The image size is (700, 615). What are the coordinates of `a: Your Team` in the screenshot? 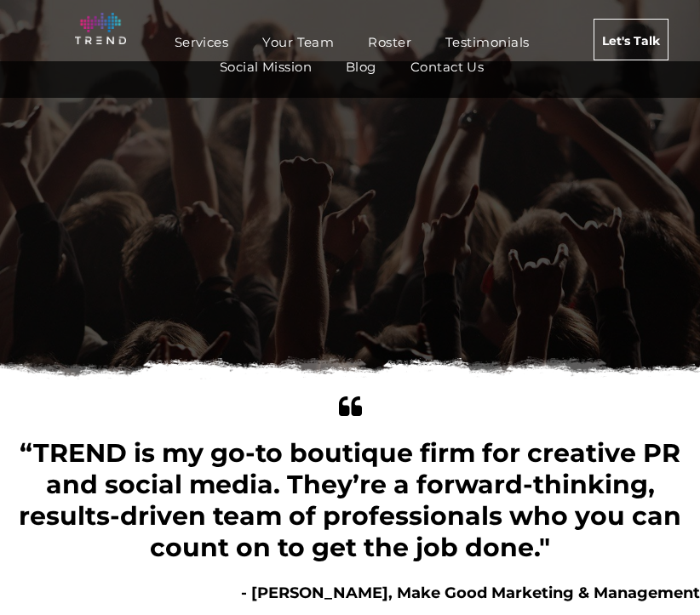 It's located at (298, 42).